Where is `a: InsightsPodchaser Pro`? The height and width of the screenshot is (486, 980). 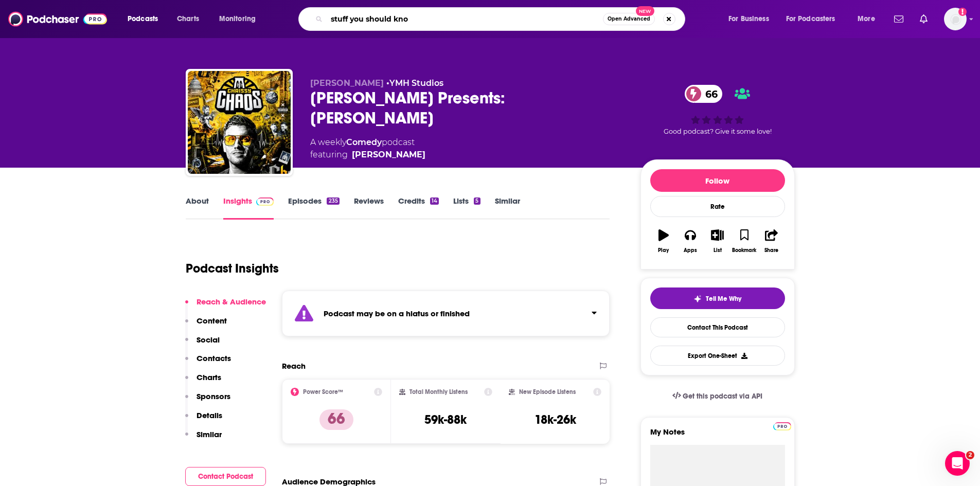 a: InsightsPodchaser Pro is located at coordinates (248, 208).